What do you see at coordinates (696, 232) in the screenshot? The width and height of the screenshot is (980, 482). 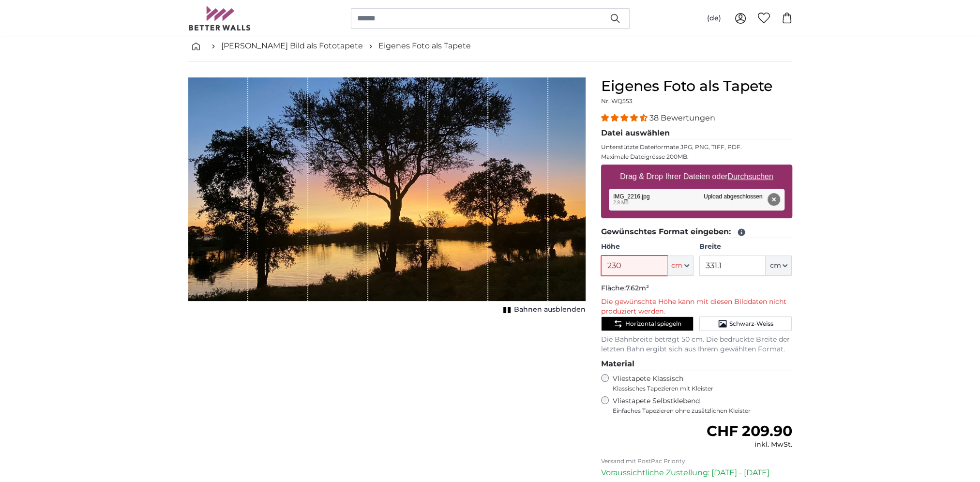 I see `legend: Gewünschtes Format eingeben:` at bounding box center [696, 232].